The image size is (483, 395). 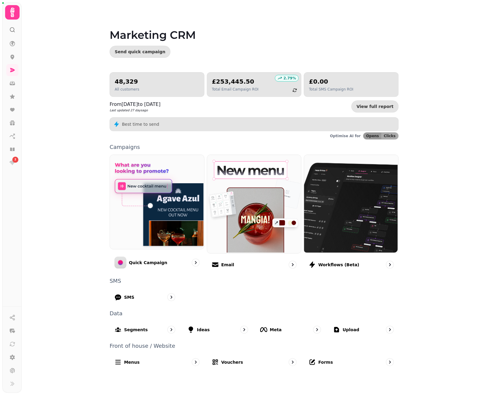 I want to click on span: Opens, so click(x=373, y=136).